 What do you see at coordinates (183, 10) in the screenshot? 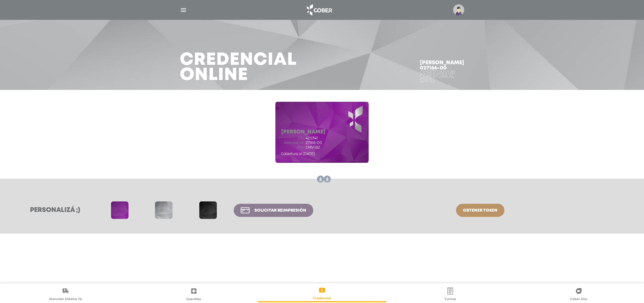
I see `img: Cober_menu-lines-white.svg` at bounding box center [183, 10].